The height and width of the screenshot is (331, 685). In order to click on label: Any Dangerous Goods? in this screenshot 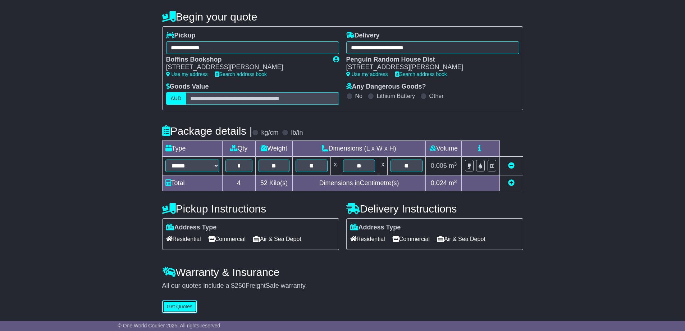, I will do `click(386, 87)`.